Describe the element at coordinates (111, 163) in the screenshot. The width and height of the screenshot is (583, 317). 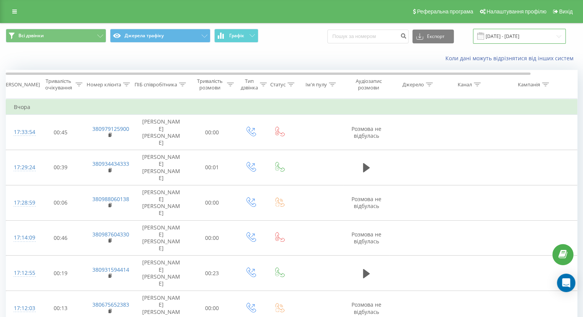
I see `a: 380934434333` at that location.